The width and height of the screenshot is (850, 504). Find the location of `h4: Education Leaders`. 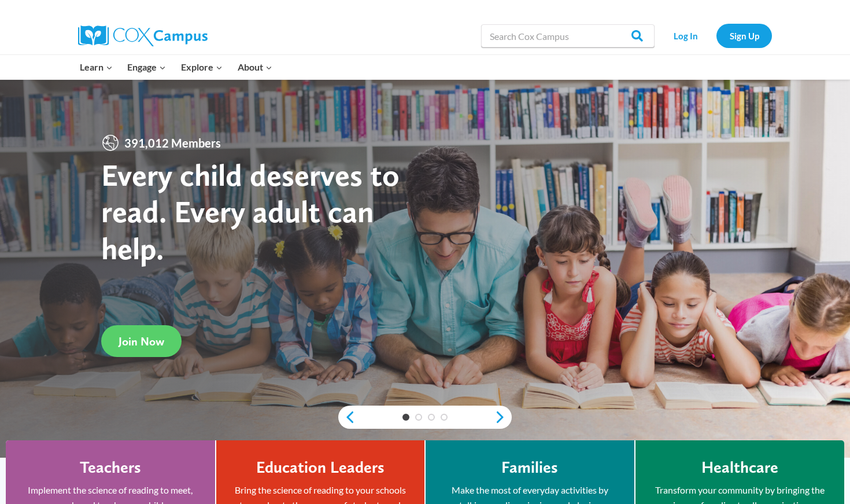

h4: Education Leaders is located at coordinates (320, 467).